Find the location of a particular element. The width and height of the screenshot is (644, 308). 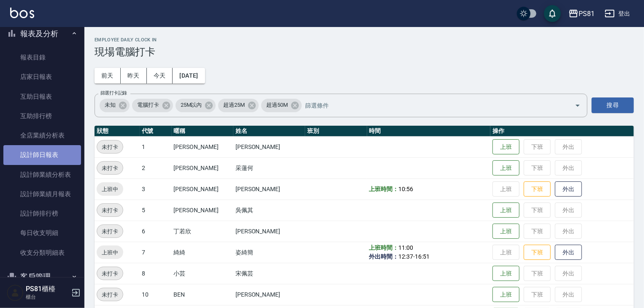

th: 時間 is located at coordinates (429, 131).